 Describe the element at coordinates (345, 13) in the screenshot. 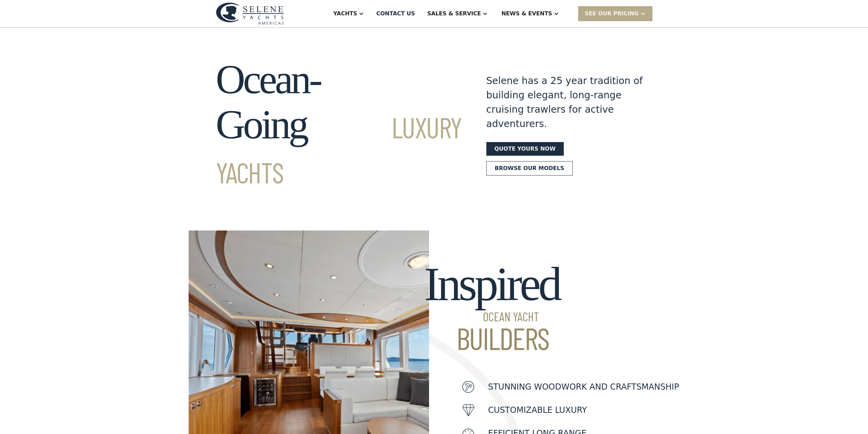

I see `div: Yachts` at that location.